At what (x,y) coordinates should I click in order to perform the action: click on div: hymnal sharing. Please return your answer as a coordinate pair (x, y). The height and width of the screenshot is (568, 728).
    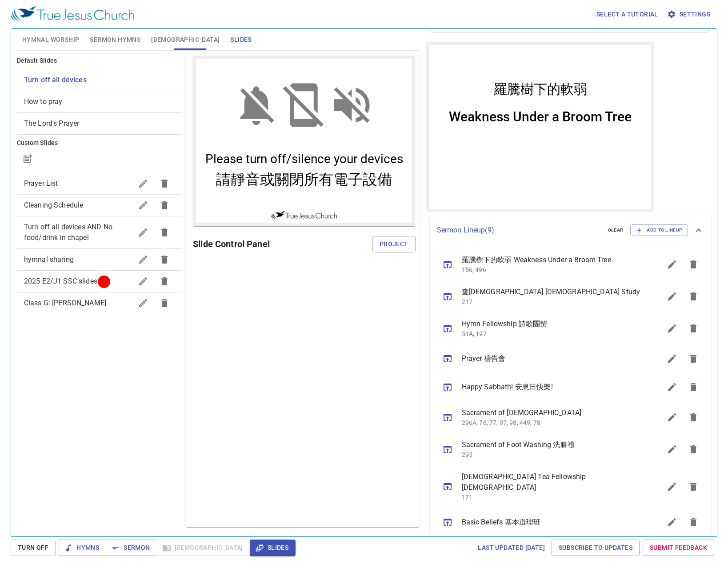
    Looking at the image, I should click on (100, 259).